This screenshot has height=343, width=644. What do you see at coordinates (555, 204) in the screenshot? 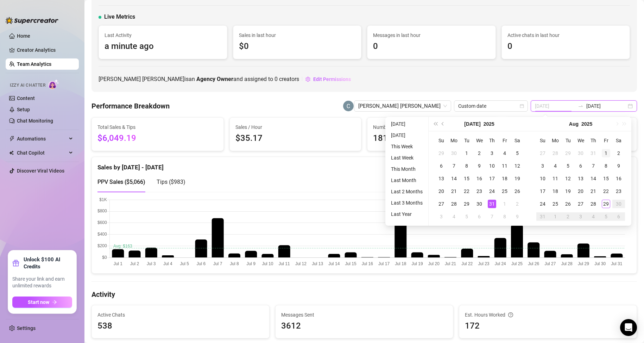
I see `td: 2025-08-25` at bounding box center [555, 204].